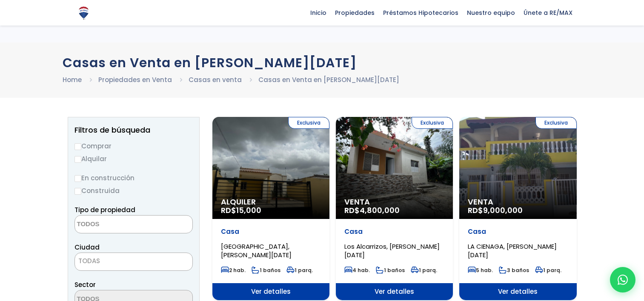  I want to click on label: Comprar, so click(133, 146).